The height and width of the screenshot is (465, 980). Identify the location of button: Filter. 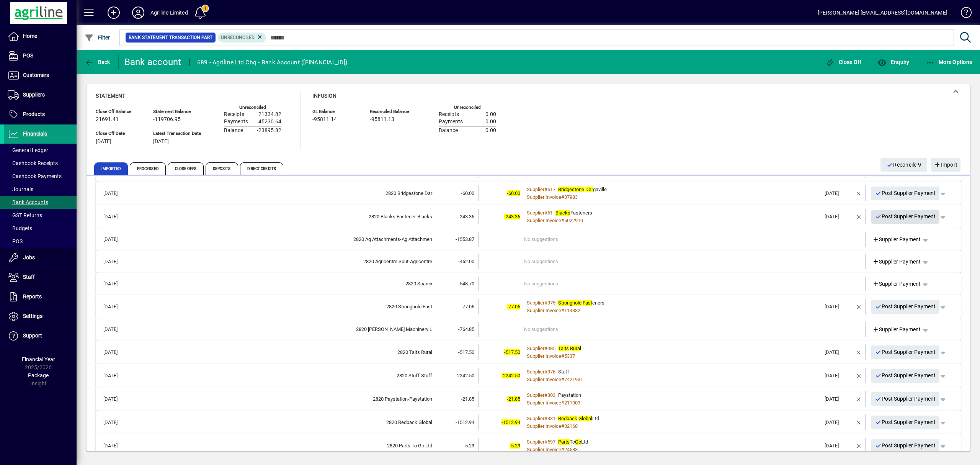
(97, 37).